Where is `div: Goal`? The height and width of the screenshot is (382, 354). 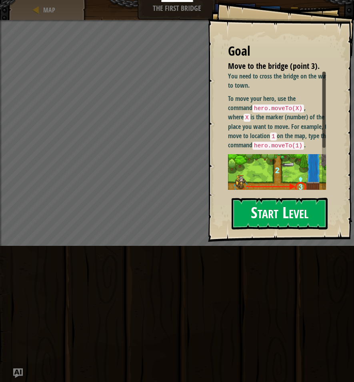 div: Goal is located at coordinates (277, 51).